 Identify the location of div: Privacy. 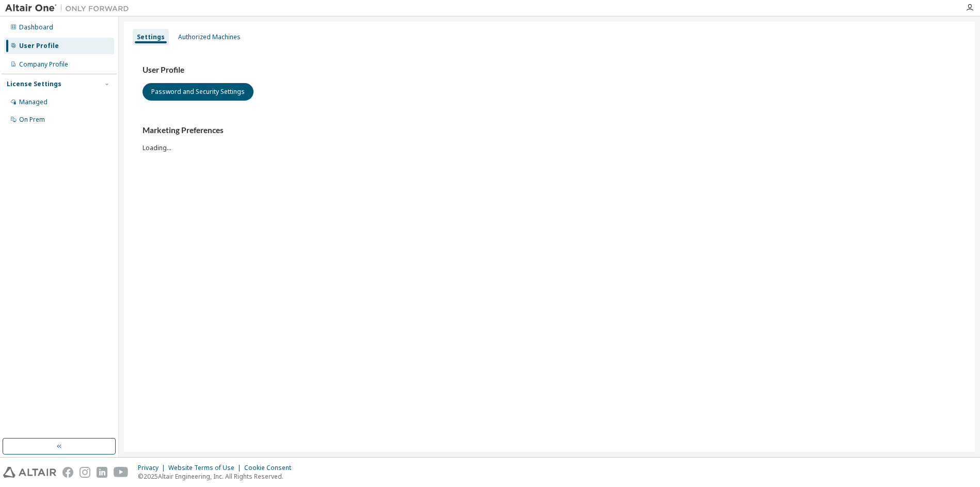
(153, 468).